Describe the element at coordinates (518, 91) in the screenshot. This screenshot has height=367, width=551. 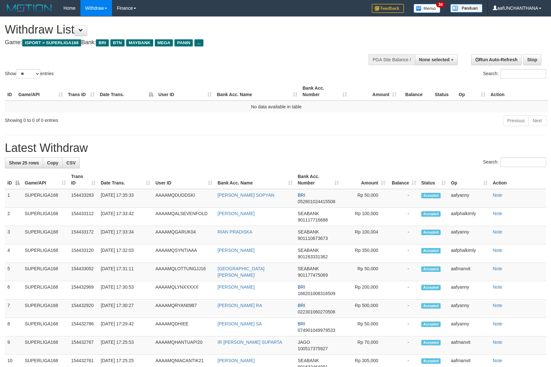
I see `th: Action` at that location.